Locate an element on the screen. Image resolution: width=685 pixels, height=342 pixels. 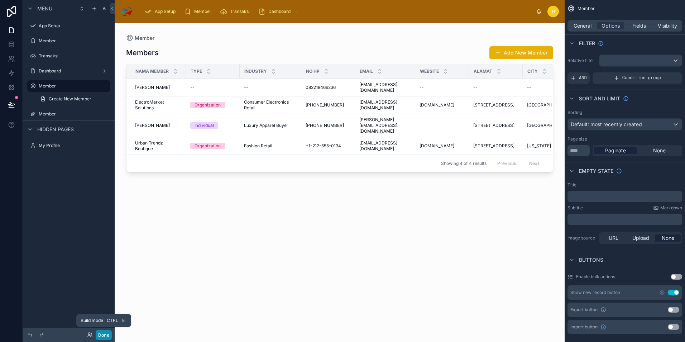
label: My Profile is located at coordinates (74, 146).